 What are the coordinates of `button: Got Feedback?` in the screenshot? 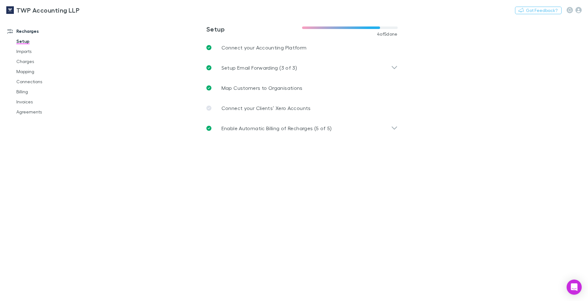 It's located at (539, 10).